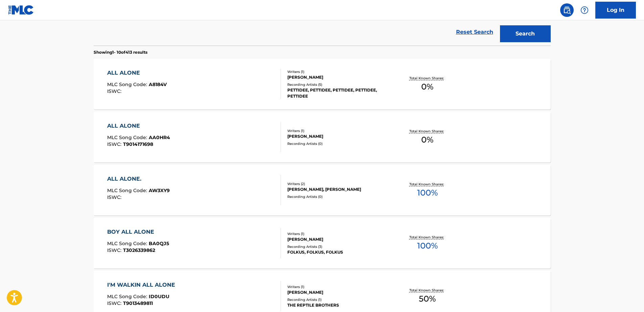 The height and width of the screenshot is (312, 644). I want to click on img: help, so click(584, 10).